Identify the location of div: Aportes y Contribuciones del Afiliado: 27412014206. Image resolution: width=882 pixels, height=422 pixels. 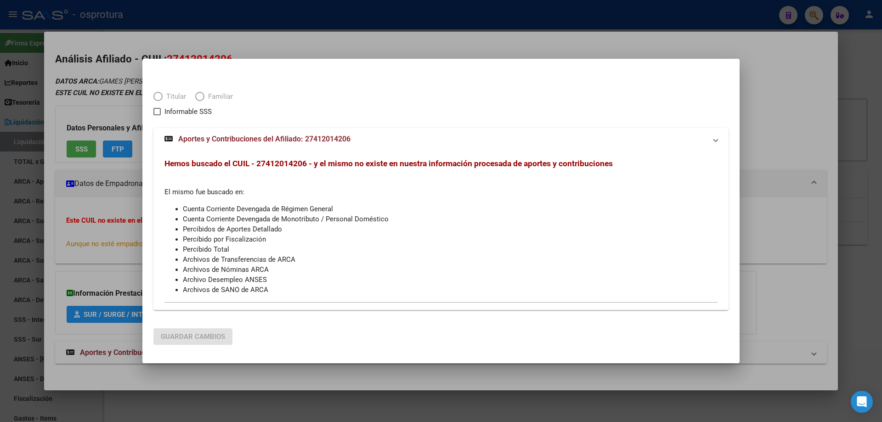
(441, 230).